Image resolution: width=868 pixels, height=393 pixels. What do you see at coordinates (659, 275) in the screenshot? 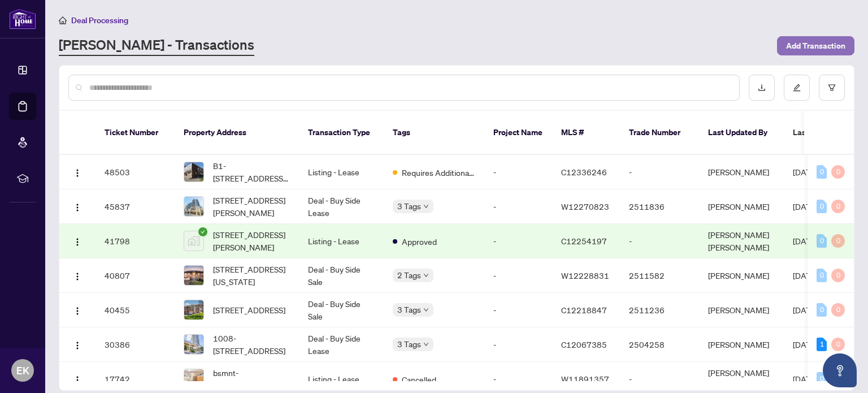
I see `td: 2511582` at bounding box center [659, 275].